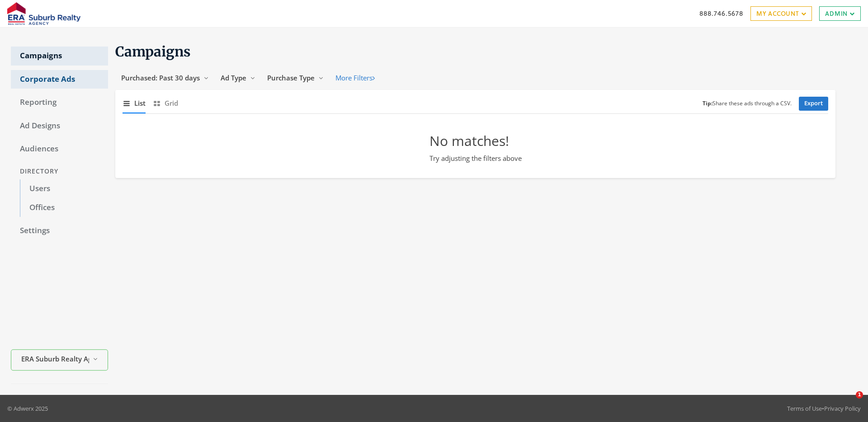 This screenshot has width=868, height=422. What do you see at coordinates (747, 104) in the screenshot?
I see `small: Share these ads through a CSV.` at bounding box center [747, 104].